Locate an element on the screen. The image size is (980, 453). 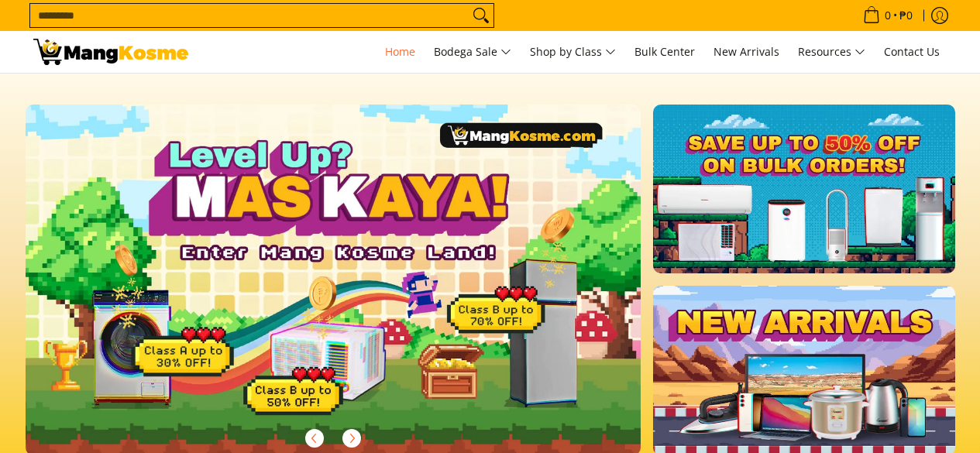
a: Contact Us is located at coordinates (912, 52).